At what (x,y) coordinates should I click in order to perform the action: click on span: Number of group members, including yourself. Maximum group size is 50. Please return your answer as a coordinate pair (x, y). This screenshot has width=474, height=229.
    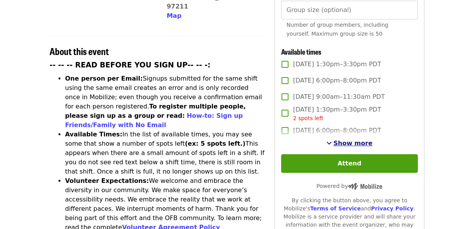
    Looking at the image, I should click on (338, 29).